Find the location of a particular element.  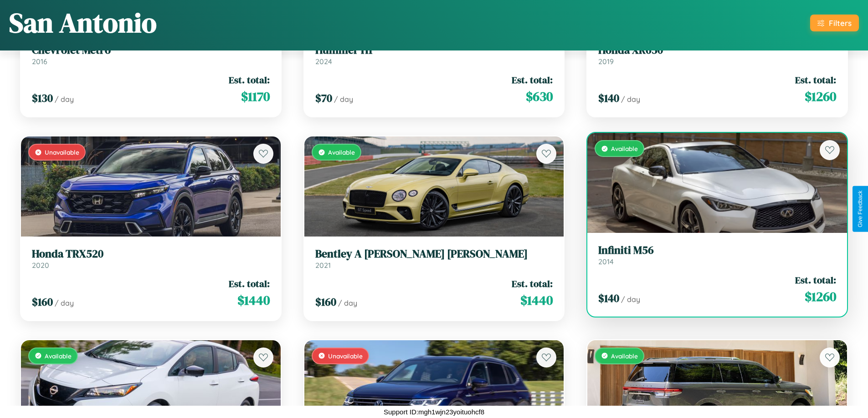

span: $ 1170 is located at coordinates (255, 97).